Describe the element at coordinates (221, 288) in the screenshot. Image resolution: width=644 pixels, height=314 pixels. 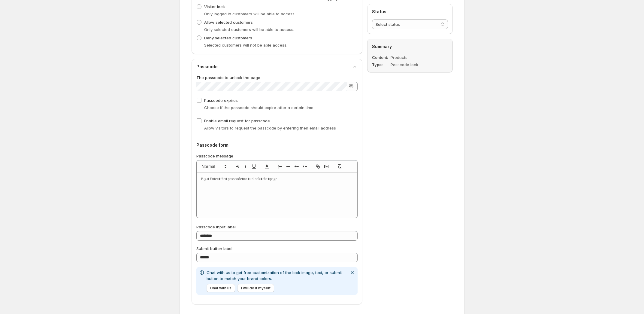
I see `button: Chat with us` at that location.